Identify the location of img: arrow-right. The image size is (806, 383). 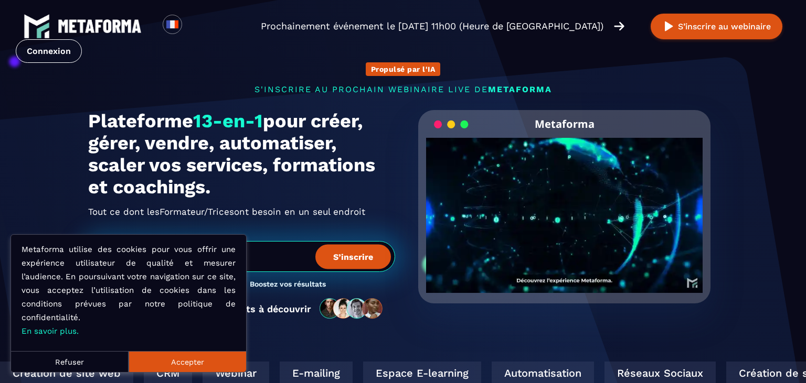
(619, 26).